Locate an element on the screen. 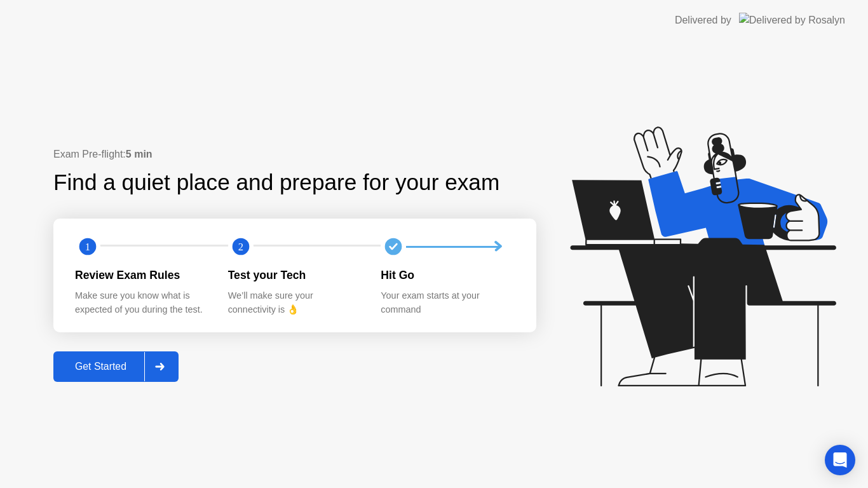  div: Review Exam Rules is located at coordinates (141, 275).